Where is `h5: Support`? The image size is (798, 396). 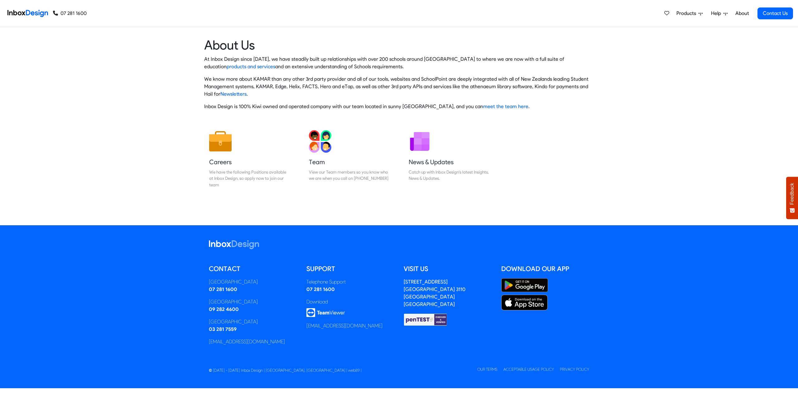 h5: Support is located at coordinates (350, 269).